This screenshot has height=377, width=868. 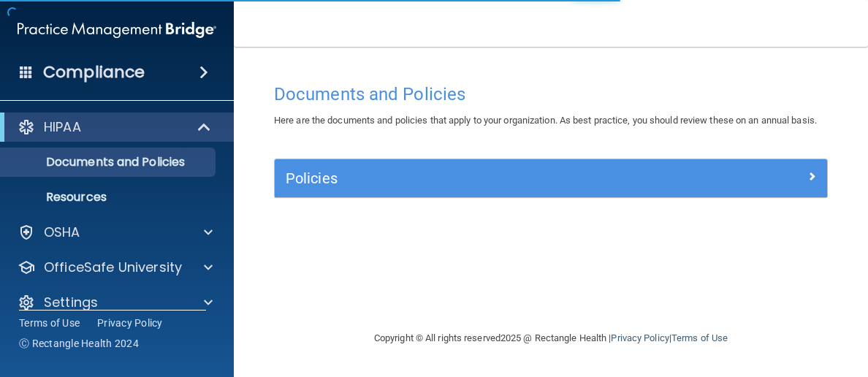 I want to click on p: Settings, so click(x=71, y=302).